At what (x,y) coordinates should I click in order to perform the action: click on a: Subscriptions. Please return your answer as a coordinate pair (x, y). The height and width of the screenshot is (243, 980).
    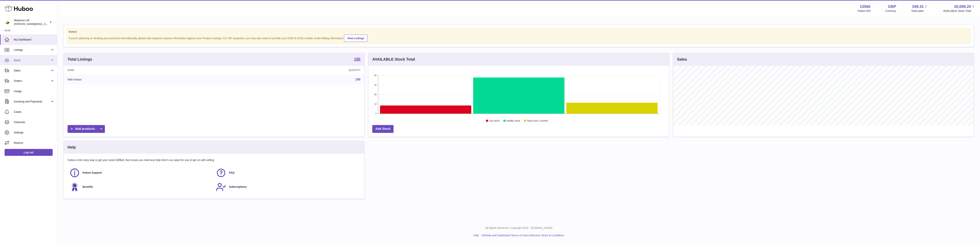
    Looking at the image, I should click on (287, 187).